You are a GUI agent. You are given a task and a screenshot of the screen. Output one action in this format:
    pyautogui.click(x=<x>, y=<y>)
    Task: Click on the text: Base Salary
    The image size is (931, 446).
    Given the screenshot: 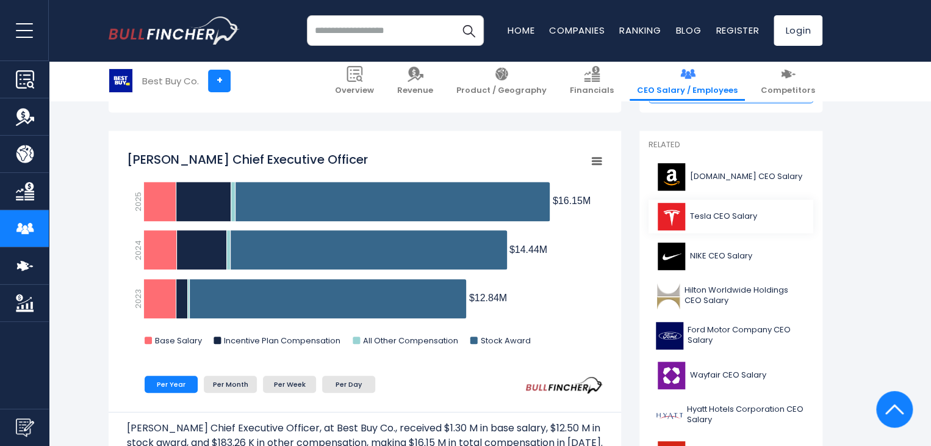 What is the action you would take?
    pyautogui.click(x=179, y=340)
    